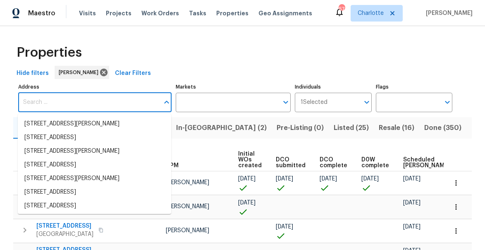 Image resolution: width=485 pixels, height=250 pixels. What do you see at coordinates (133, 73) in the screenshot?
I see `span: Clear Filters` at bounding box center [133, 73].